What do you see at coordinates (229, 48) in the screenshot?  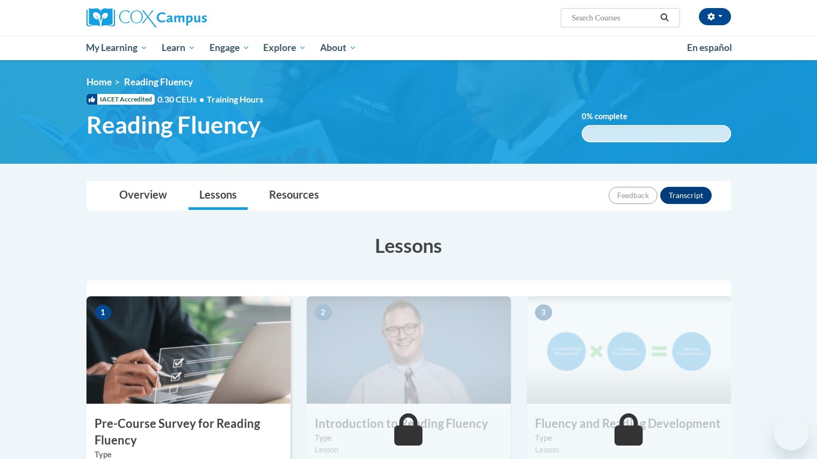 I see `span: Engage` at bounding box center [229, 48].